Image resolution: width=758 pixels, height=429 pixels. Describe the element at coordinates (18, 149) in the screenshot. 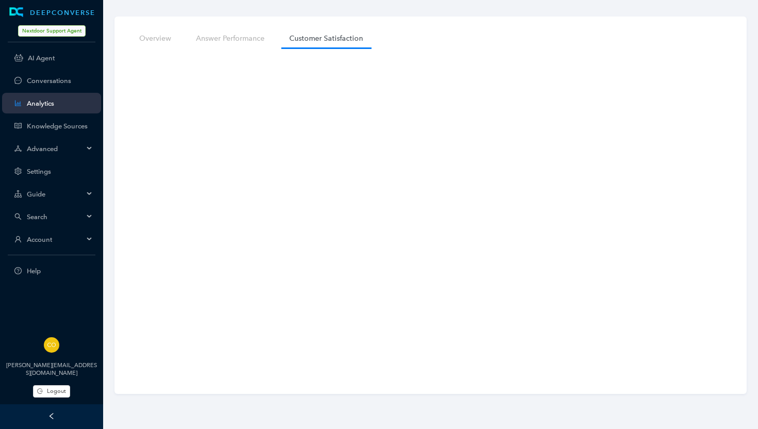

I see `span: deployment-unit` at that location.